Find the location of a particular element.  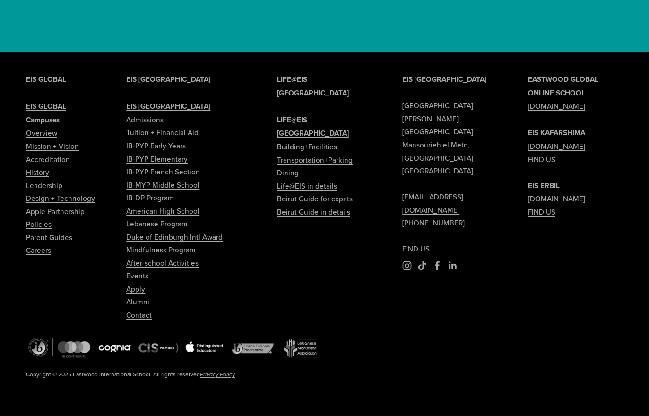

a: Beirut Guide for expats is located at coordinates (315, 199).